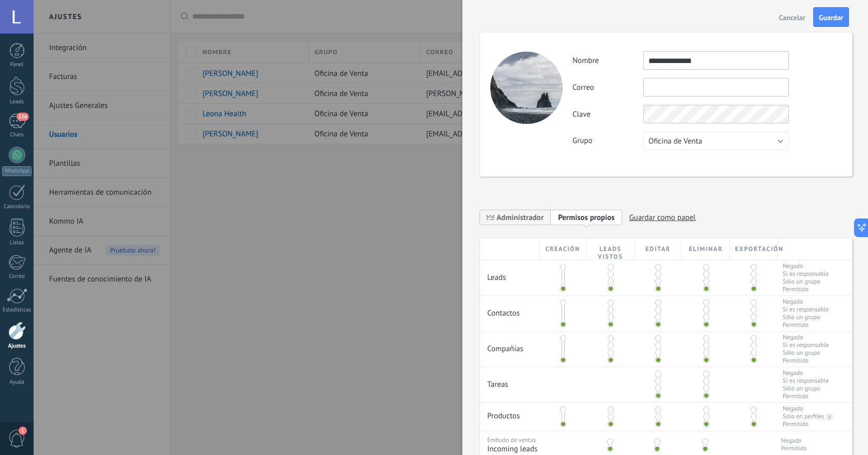 The height and width of the screenshot is (455, 868). What do you see at coordinates (16, 171) in the screenshot?
I see `div: WhatsApp` at bounding box center [16, 171].